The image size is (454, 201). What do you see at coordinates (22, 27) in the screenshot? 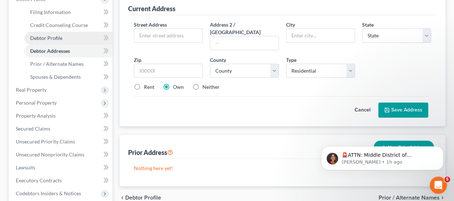
I see `img: Profile image for Katie` at bounding box center [22, 27].